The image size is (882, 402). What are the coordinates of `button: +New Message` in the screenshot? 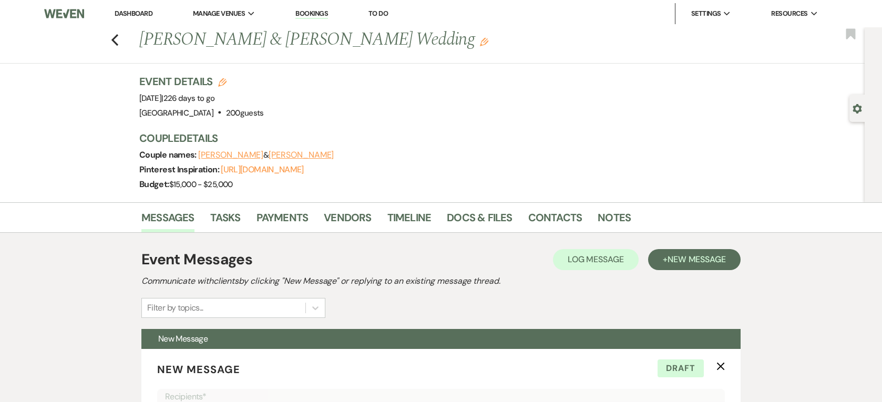 It's located at (695, 260).